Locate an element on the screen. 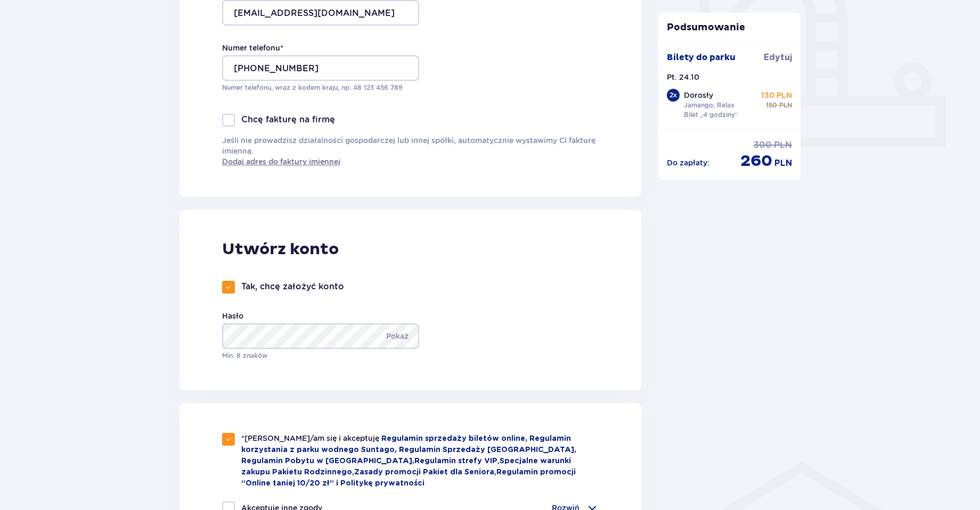 This screenshot has width=980, height=510. p: Podsumowanie is located at coordinates (729, 28).